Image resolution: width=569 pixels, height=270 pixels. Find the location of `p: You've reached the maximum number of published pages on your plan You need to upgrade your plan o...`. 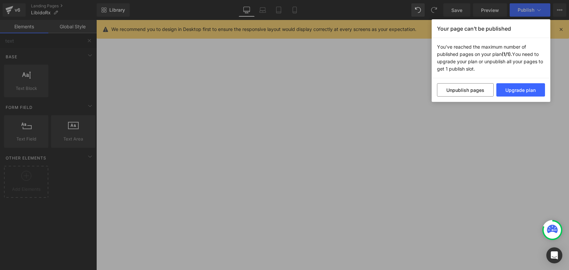

p: You've reached the maximum number of published pages on your plan You need to upgrade your plan o... is located at coordinates (491, 58).